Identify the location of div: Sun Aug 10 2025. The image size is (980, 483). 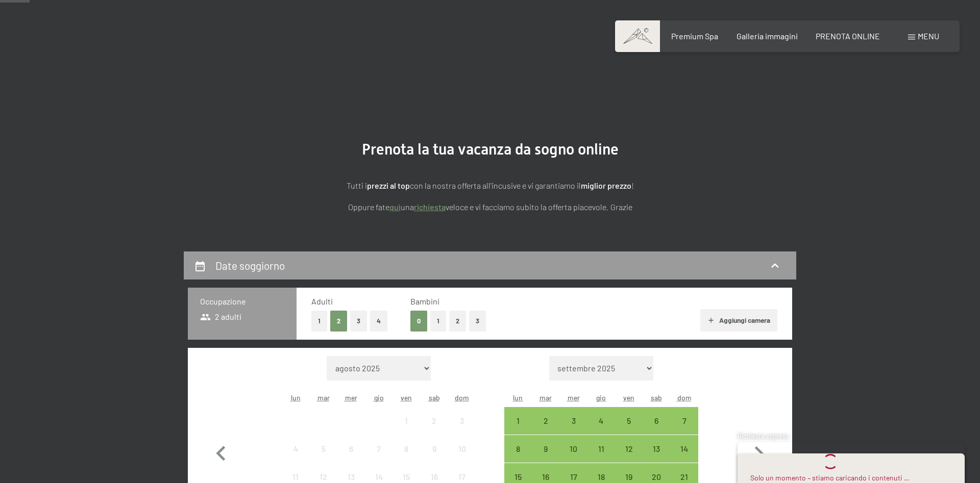
(462, 449).